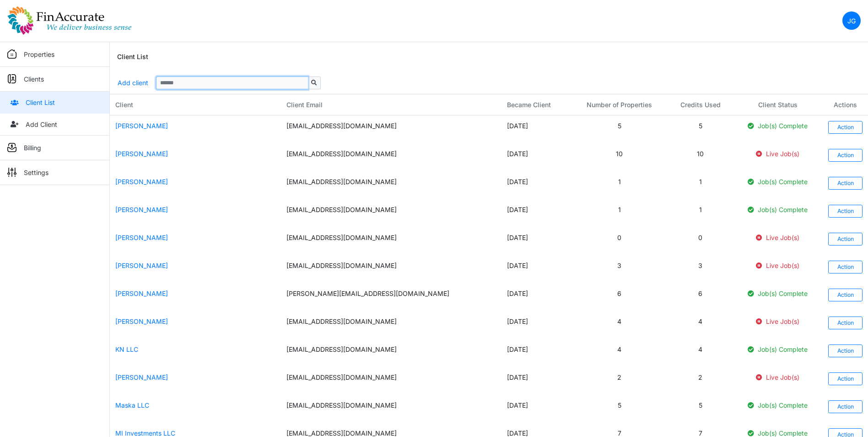 This screenshot has width=868, height=437. I want to click on h6: Client List, so click(133, 57).